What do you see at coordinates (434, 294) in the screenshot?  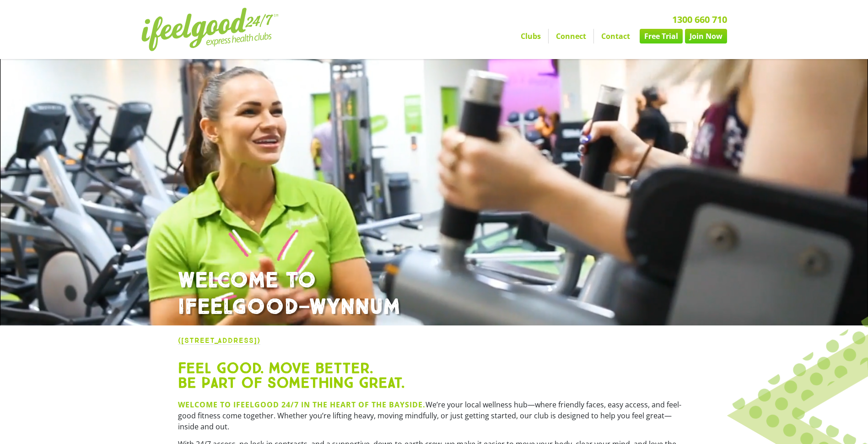 I see `h1: WELCOME TO IFEELGOOD—WYNNUM` at bounding box center [434, 294].